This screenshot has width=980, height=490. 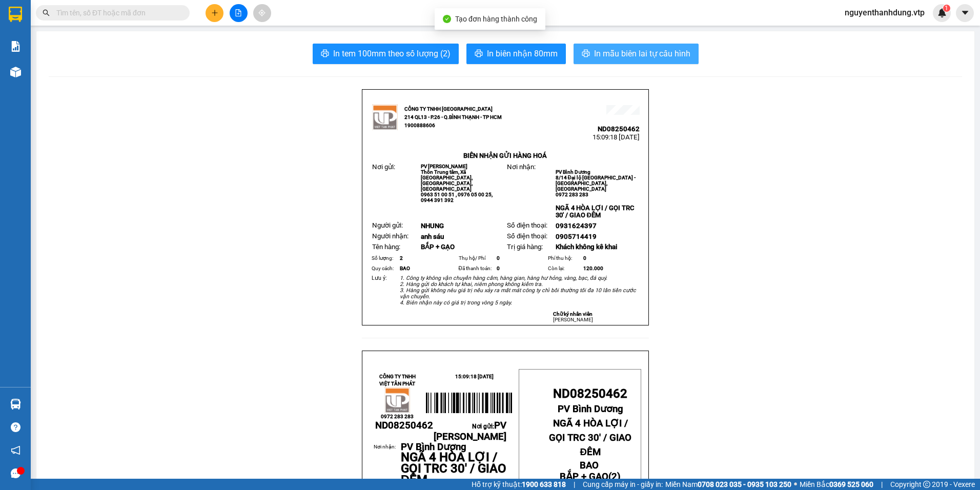 What do you see at coordinates (262, 12) in the screenshot?
I see `button: aim` at bounding box center [262, 12].